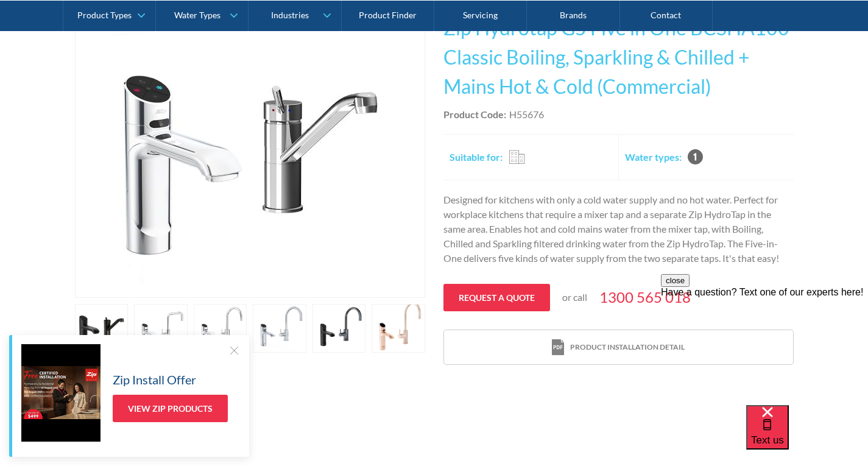 This screenshot has height=466, width=868. Describe the element at coordinates (618, 229) in the screenshot. I see `p: Designed for kitchens with only a cold water supply and no hot water. Perfect for workplace kitch...` at that location.